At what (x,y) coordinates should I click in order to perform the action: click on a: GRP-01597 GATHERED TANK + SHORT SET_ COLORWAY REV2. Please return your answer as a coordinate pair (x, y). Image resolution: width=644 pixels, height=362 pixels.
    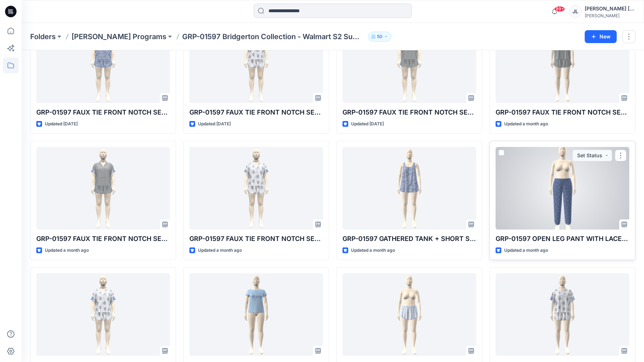
    Looking at the image, I should click on (409, 188).